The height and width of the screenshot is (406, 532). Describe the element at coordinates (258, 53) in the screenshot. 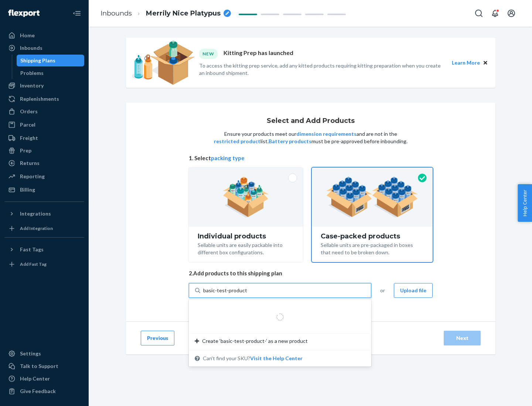

I see `p: Kitting Prep has launched` at that location.